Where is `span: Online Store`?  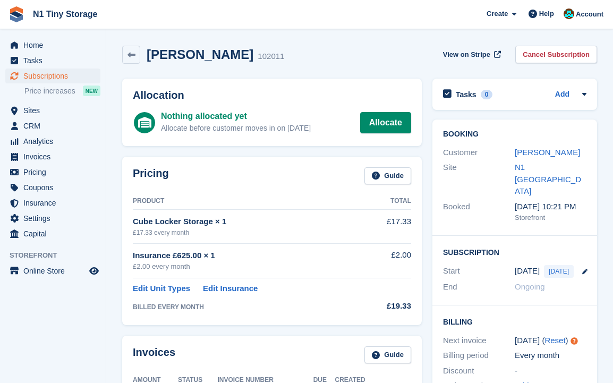 span: Online Store is located at coordinates (55, 271).